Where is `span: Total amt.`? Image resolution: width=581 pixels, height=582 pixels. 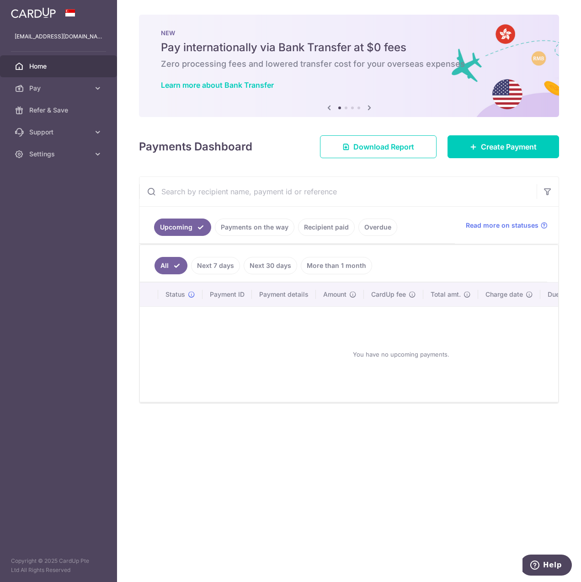
span: Total amt. is located at coordinates (445, 294).